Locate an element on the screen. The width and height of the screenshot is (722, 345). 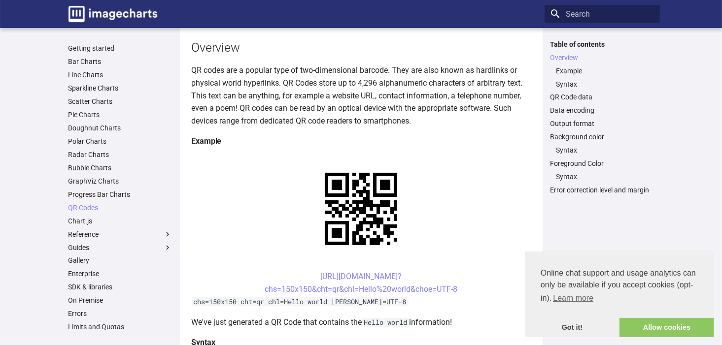
a: Image-Charts documentation is located at coordinates (113, 14).